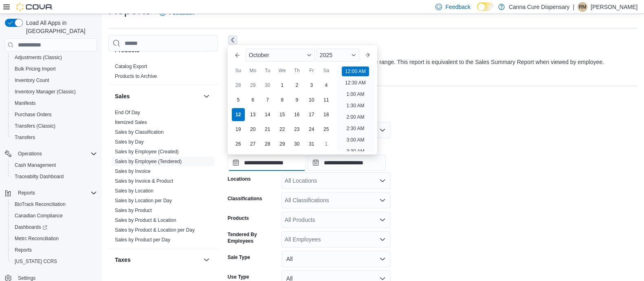 Image resolution: width=644 pixels, height=281 pixels. What do you see at coordinates (143, 240) in the screenshot?
I see `span: Sales by Product per Day` at bounding box center [143, 240].